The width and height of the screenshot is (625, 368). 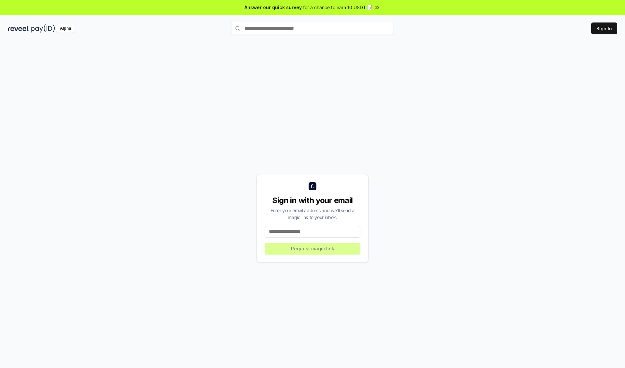 I want to click on img: logo_small, so click(x=313, y=186).